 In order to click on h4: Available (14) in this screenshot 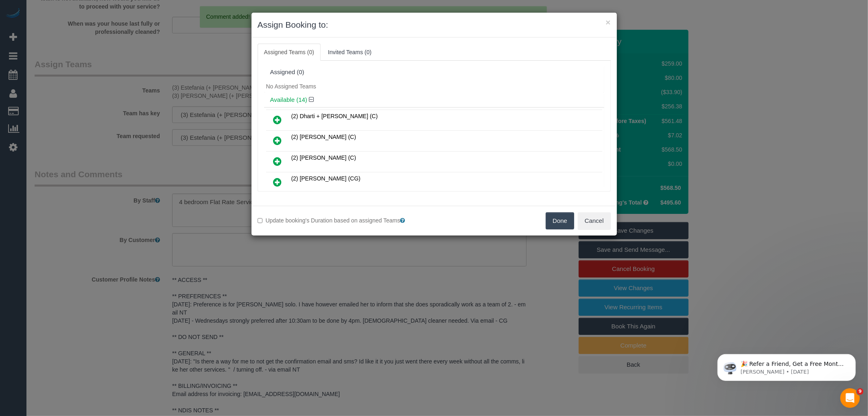, I will do `click(434, 100)`.